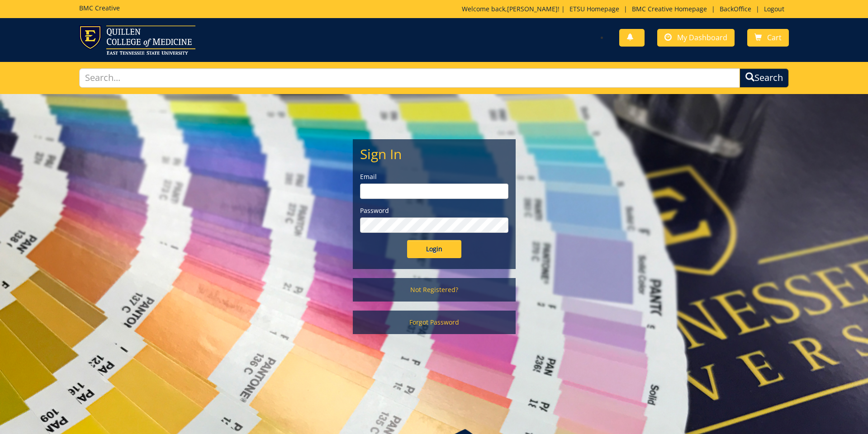 Image resolution: width=868 pixels, height=434 pixels. What do you see at coordinates (434, 211) in the screenshot?
I see `label: Password` at bounding box center [434, 211].